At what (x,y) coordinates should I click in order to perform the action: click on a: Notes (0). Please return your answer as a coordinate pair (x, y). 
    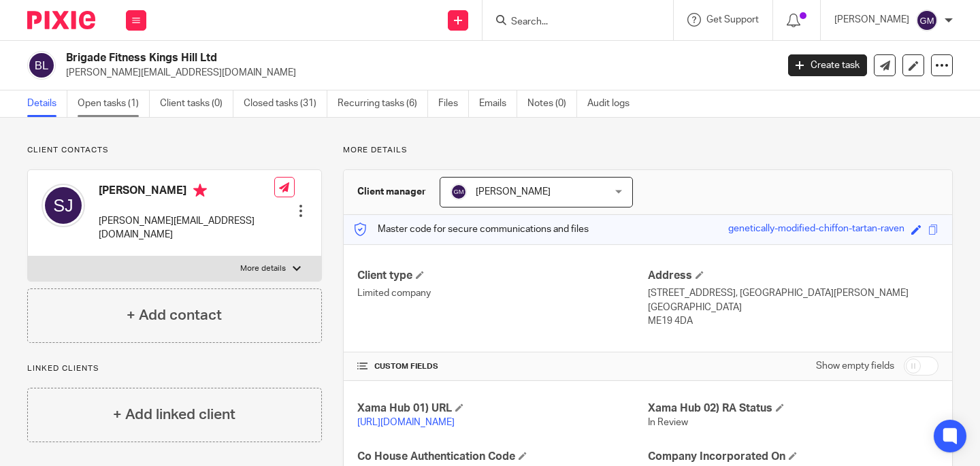
    Looking at the image, I should click on (552, 103).